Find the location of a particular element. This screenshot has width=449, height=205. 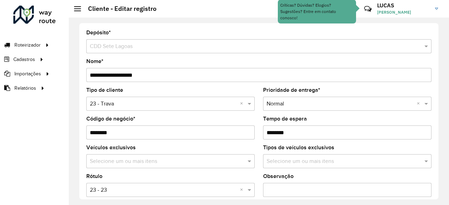

span: Relatórios is located at coordinates (25, 88).